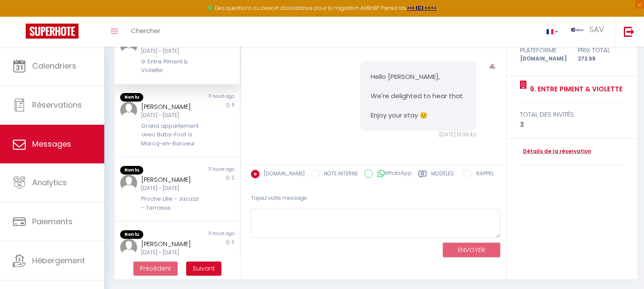  What do you see at coordinates (172, 66) in the screenshot?
I see `div: 9. Entre Piment & Violette` at bounding box center [172, 66].